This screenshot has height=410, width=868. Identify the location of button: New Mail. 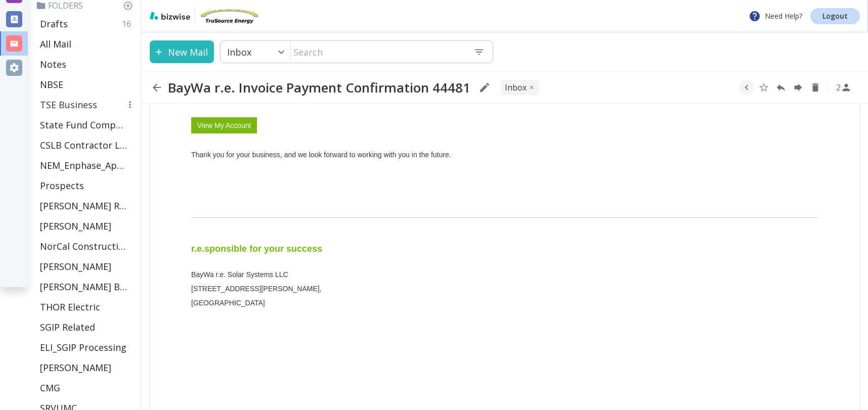
(181, 52).